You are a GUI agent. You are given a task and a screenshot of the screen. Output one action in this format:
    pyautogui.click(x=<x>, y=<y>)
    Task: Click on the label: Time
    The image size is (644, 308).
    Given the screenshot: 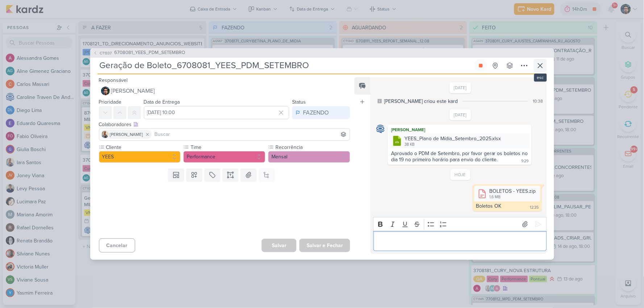 What is the action you would take?
    pyautogui.click(x=228, y=147)
    